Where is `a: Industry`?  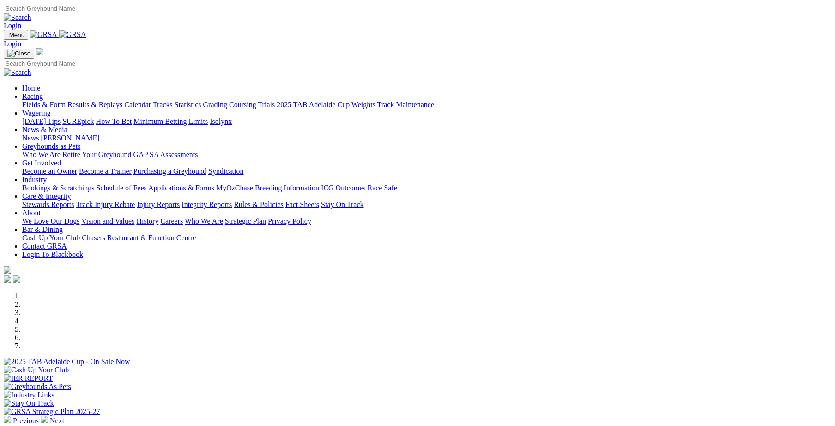
a: Industry is located at coordinates (34, 179).